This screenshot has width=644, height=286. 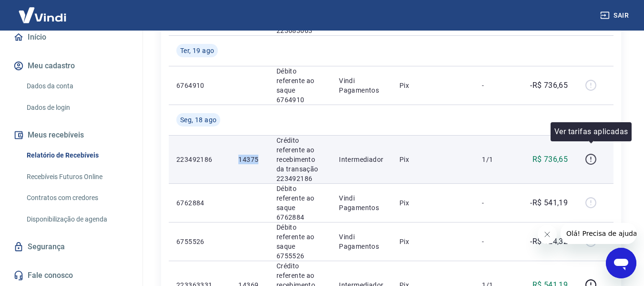 What do you see at coordinates (77, 108) in the screenshot?
I see `a: Dados de login` at bounding box center [77, 108].